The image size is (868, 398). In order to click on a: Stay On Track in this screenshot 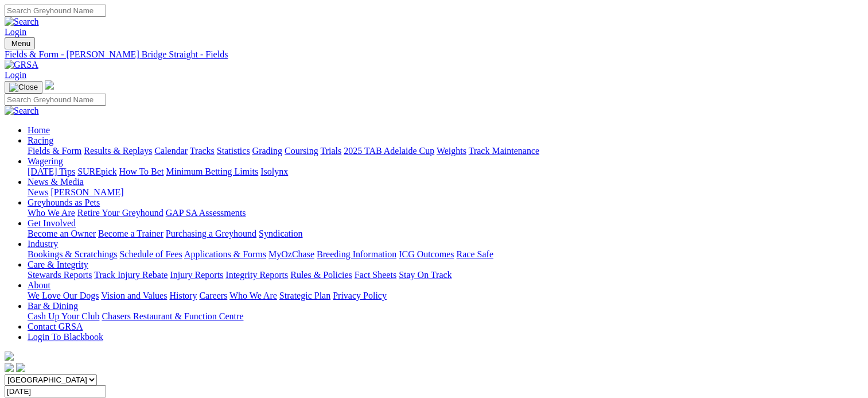, I will do `click(426, 275)`.